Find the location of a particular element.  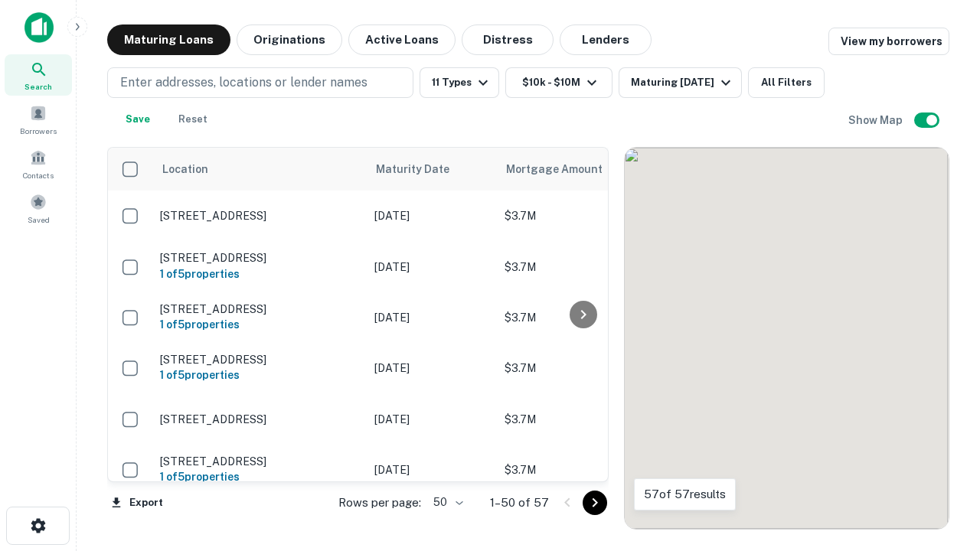

p: 1–50 of 57 is located at coordinates (519, 503).